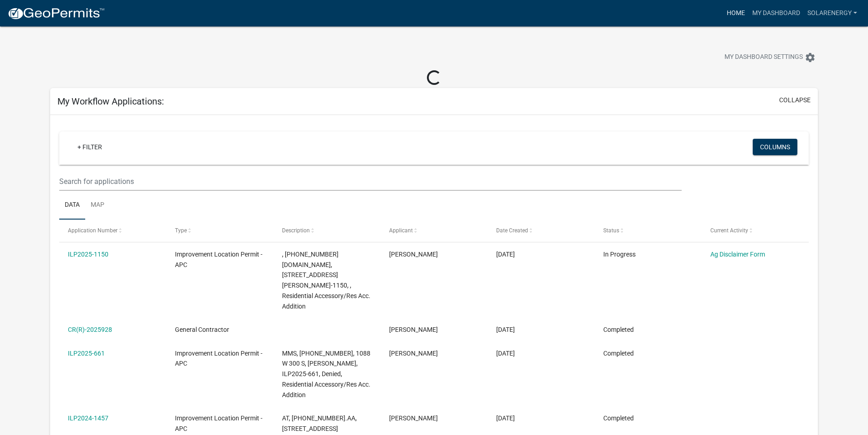  What do you see at coordinates (72, 205) in the screenshot?
I see `a: Data` at bounding box center [72, 205].